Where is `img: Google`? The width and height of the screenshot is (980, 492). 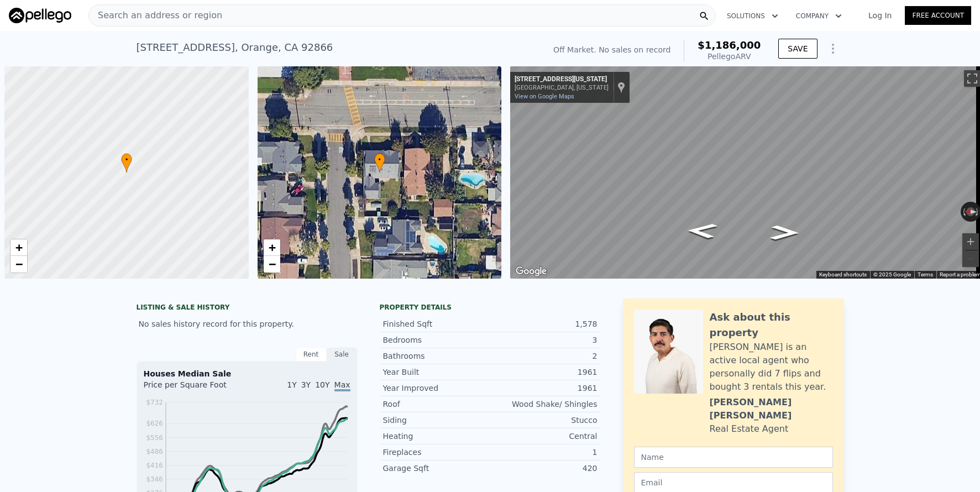
img: Google is located at coordinates (531, 271).